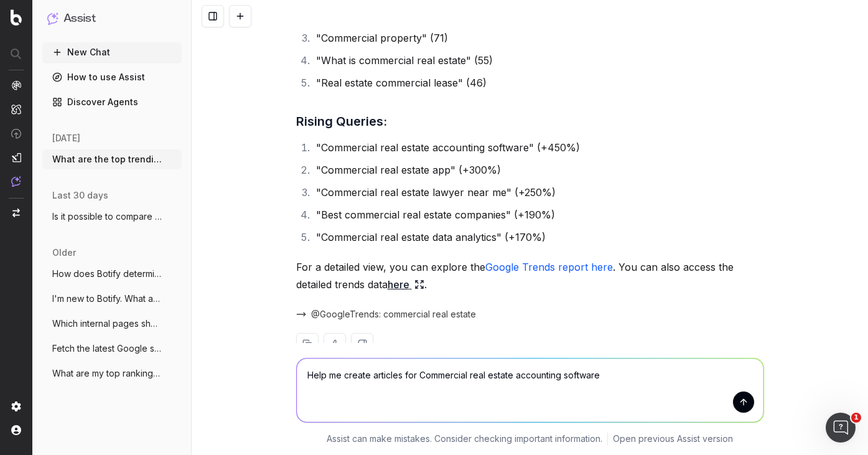 Image resolution: width=868 pixels, height=455 pixels. I want to click on span: I'm new to Botify. What are some key met, so click(107, 299).